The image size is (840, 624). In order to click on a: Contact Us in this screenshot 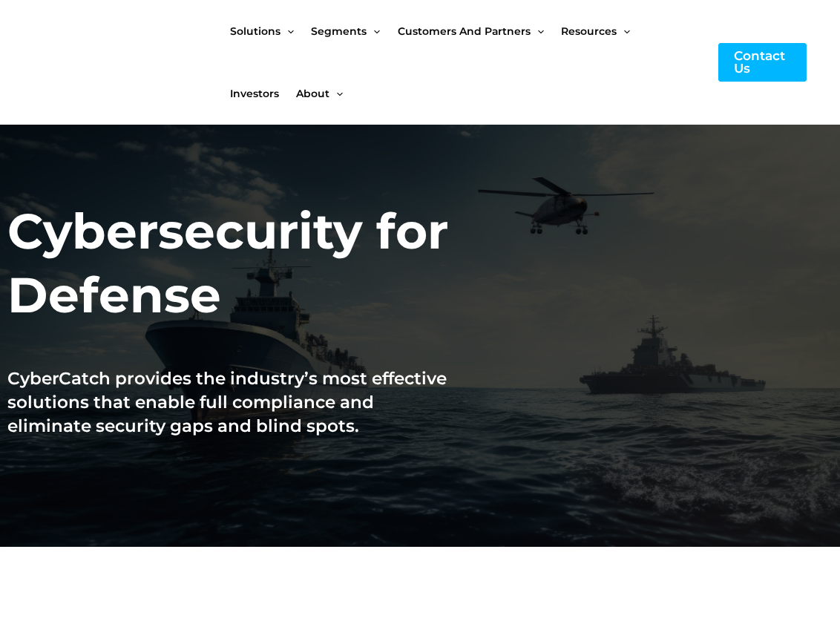, I will do `click(762, 63)`.